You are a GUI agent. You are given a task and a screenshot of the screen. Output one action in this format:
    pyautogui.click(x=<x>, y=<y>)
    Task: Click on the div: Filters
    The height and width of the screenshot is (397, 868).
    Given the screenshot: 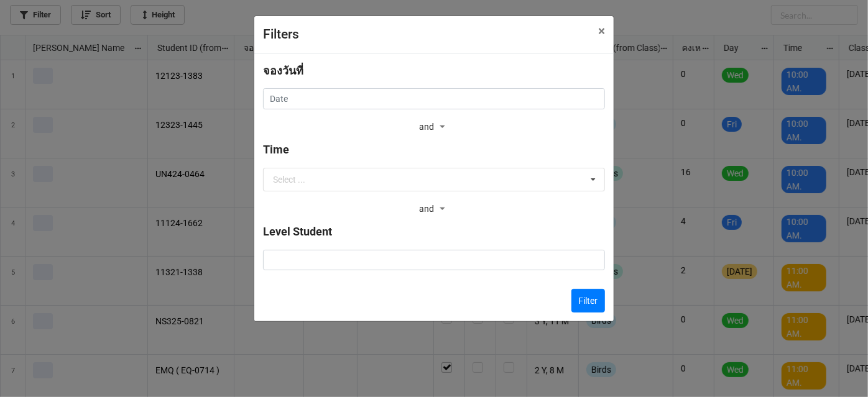 What is the action you would take?
    pyautogui.click(x=417, y=35)
    